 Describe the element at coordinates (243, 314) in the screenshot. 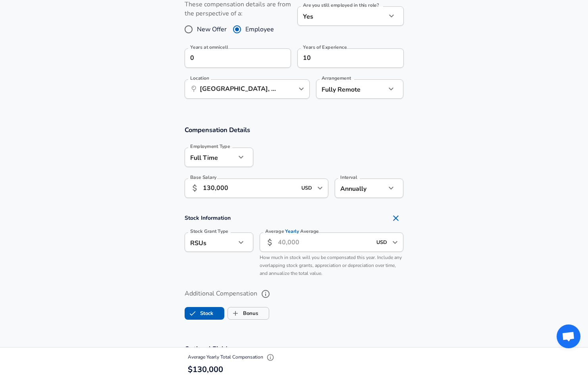

I see `label: Bonus` at that location.